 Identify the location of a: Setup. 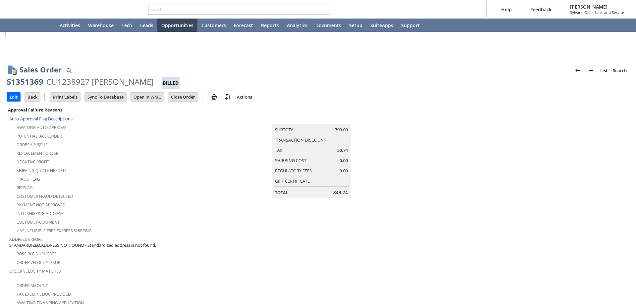
(356, 25).